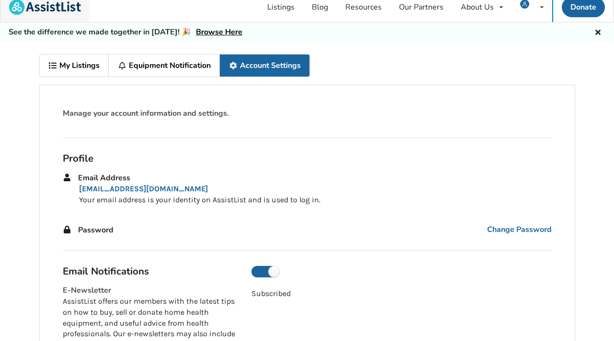  Describe the element at coordinates (219, 32) in the screenshot. I see `a: Browse Here` at that location.